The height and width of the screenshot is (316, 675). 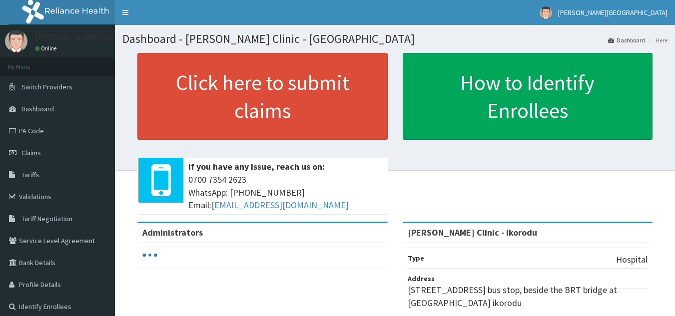 What do you see at coordinates (527, 96) in the screenshot?
I see `a: How to Identify Enrollees` at bounding box center [527, 96].